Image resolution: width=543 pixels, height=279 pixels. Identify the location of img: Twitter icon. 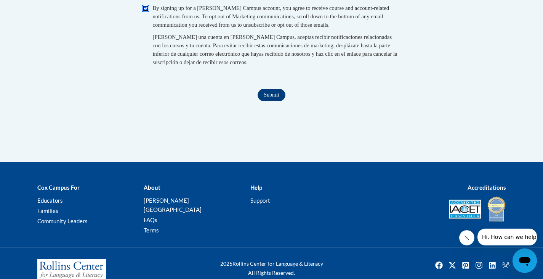
(452, 265).